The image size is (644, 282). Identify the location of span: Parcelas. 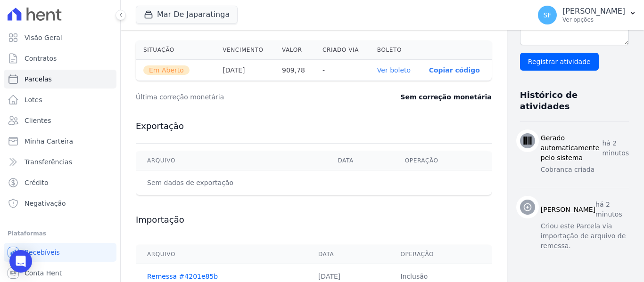
(38, 79).